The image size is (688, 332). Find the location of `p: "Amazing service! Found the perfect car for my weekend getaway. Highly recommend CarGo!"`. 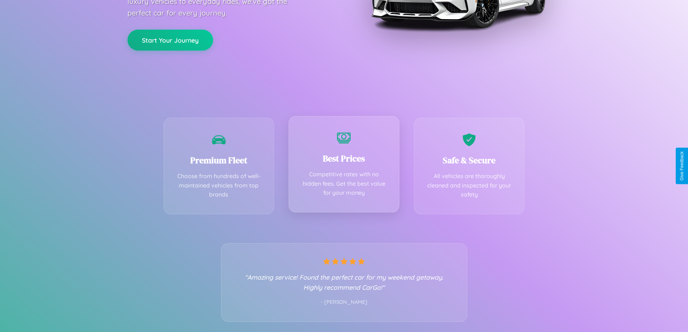

p: "Amazing service! Found the perfect car for my weekend getaway. Highly recommend CarGo!" is located at coordinates (344, 282).